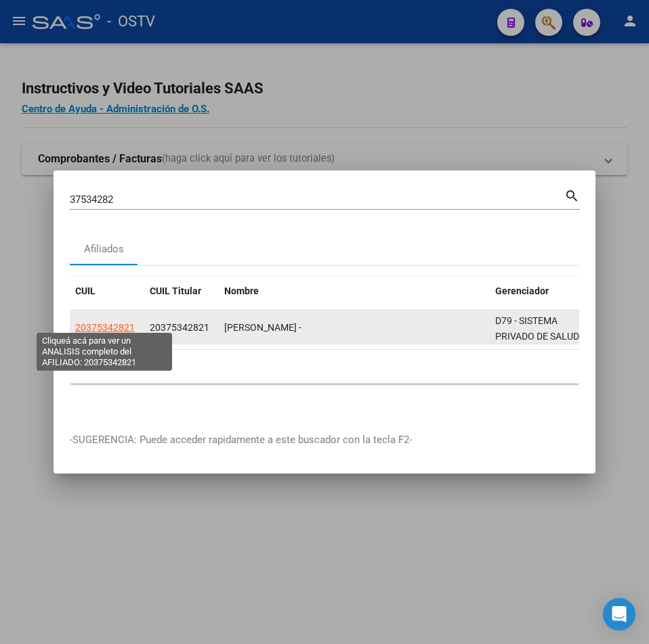 The image size is (649, 644). Describe the element at coordinates (619, 614) in the screenshot. I see `div: Open Intercom Messenger` at that location.